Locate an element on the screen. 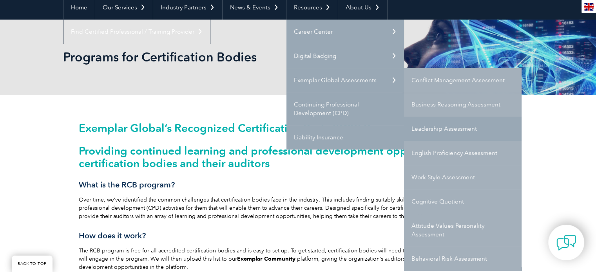  img: en is located at coordinates (588, 7).